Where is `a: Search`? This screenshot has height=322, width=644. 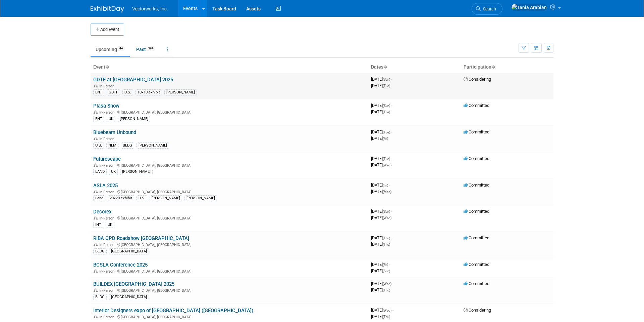
a: Search is located at coordinates (487, 8).